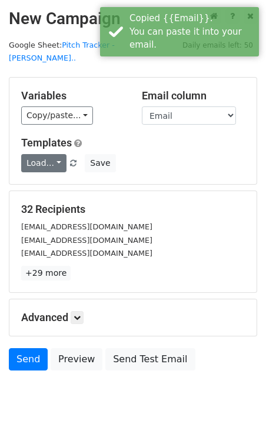 The image size is (266, 444). What do you see at coordinates (100, 163) in the screenshot?
I see `button: Save` at bounding box center [100, 163].